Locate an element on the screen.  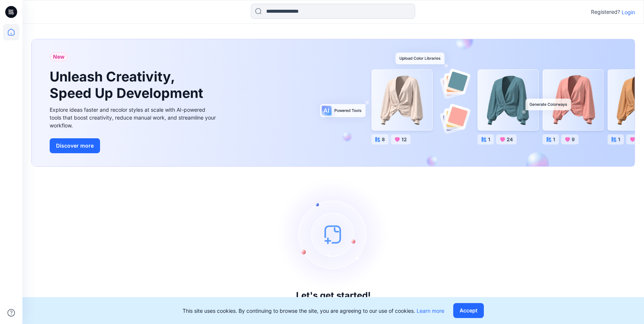
a: Learn more is located at coordinates (430, 310).